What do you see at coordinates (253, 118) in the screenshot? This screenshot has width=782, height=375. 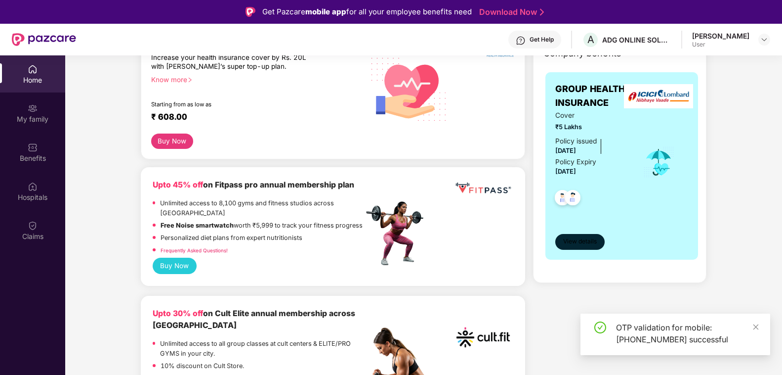 I see `div: ₹ 608.00` at bounding box center [253, 118].